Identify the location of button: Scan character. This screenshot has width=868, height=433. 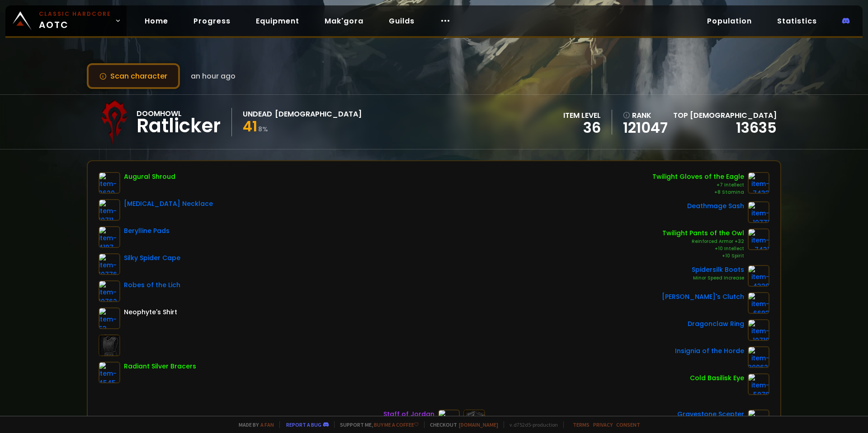
(133, 76).